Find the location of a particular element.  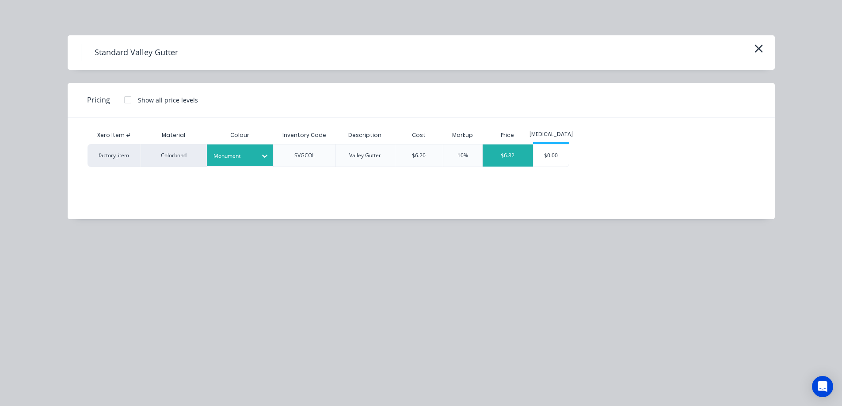

div: Colorbond is located at coordinates (174, 156).